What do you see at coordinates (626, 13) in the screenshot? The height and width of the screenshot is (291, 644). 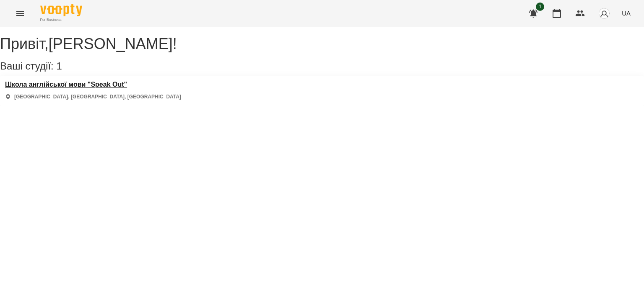 I see `span: UA` at bounding box center [626, 13].